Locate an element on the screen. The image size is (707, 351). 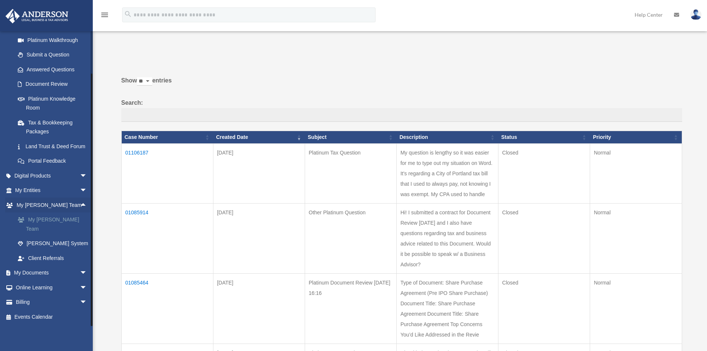
td: Type of Document: Share Purchase Agreement (Pre IPO Share Purchase) Document Title: Share Purchas... is located at coordinates (447, 308).